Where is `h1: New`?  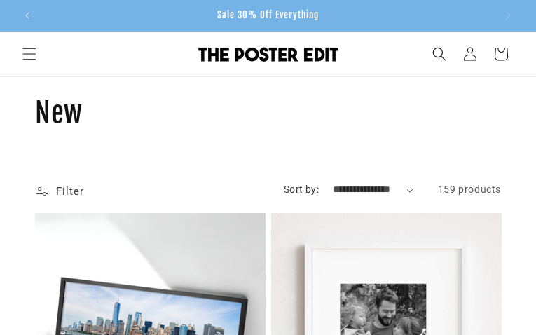
h1: New is located at coordinates (268, 113).